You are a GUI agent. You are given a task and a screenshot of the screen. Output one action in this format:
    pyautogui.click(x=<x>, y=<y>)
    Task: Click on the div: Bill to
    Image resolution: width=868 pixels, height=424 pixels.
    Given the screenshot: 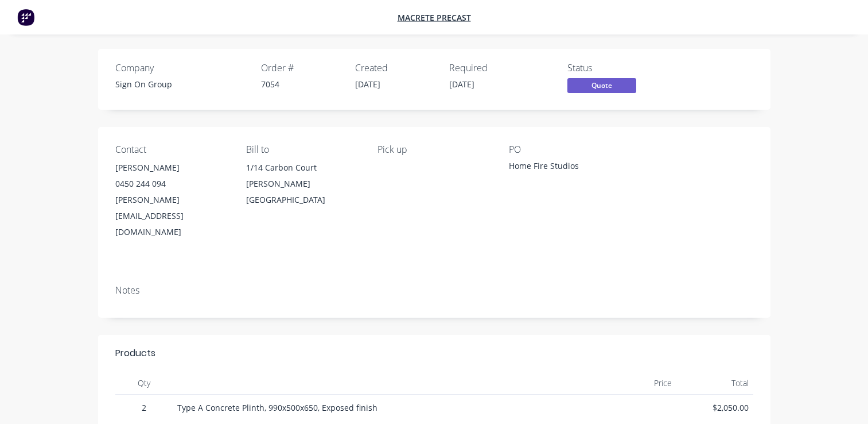 What is the action you would take?
    pyautogui.click(x=302, y=149)
    